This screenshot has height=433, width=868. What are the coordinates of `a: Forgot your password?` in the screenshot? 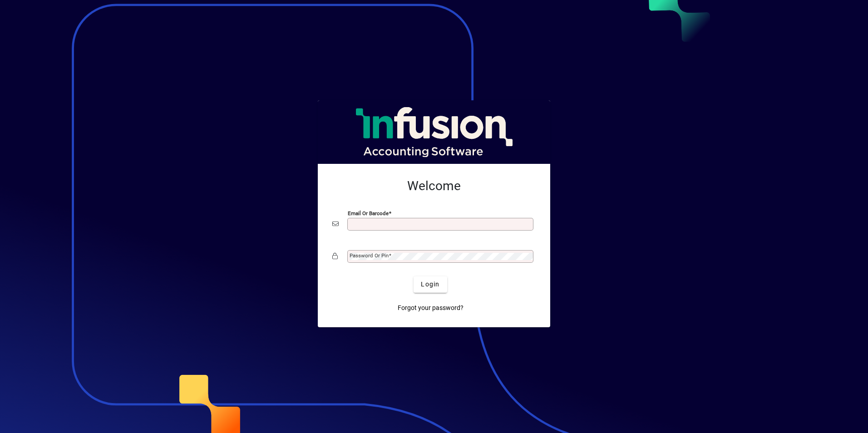 It's located at (430, 308).